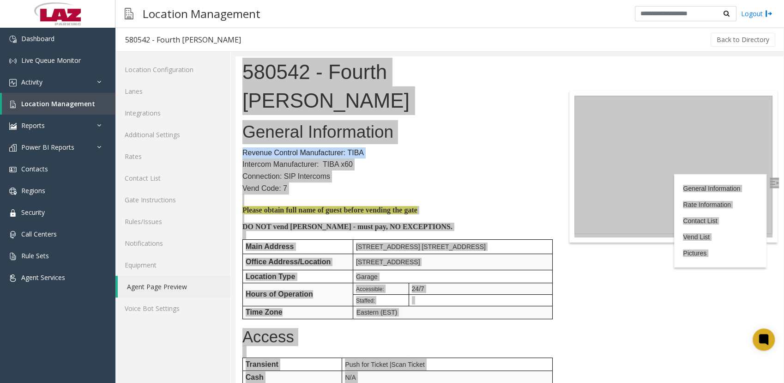 This screenshot has height=383, width=784. I want to click on span: Rule Sets, so click(35, 255).